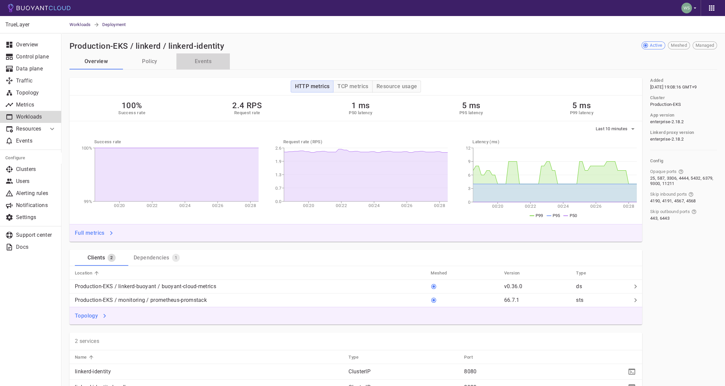 The image size is (725, 386). What do you see at coordinates (91, 316) in the screenshot?
I see `button: Topology` at bounding box center [91, 316].